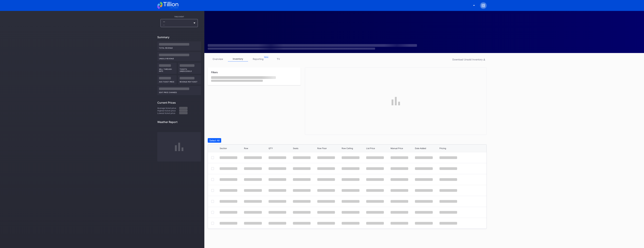 The height and width of the screenshot is (248, 644). I want to click on a: overview, so click(217, 59).